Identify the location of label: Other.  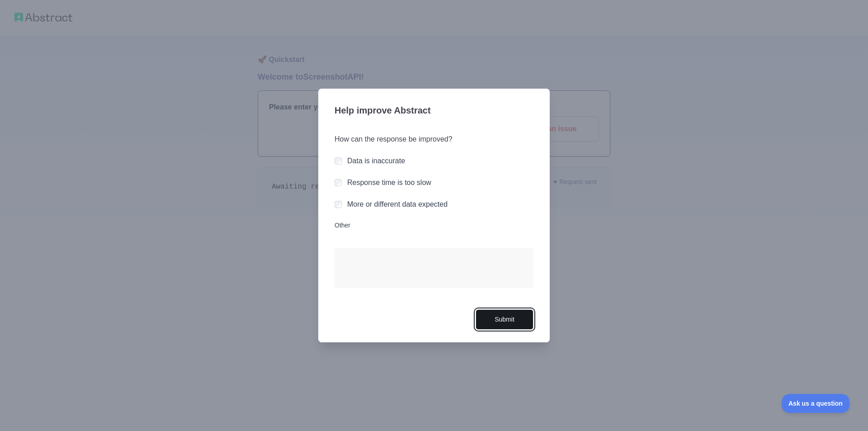
(434, 226).